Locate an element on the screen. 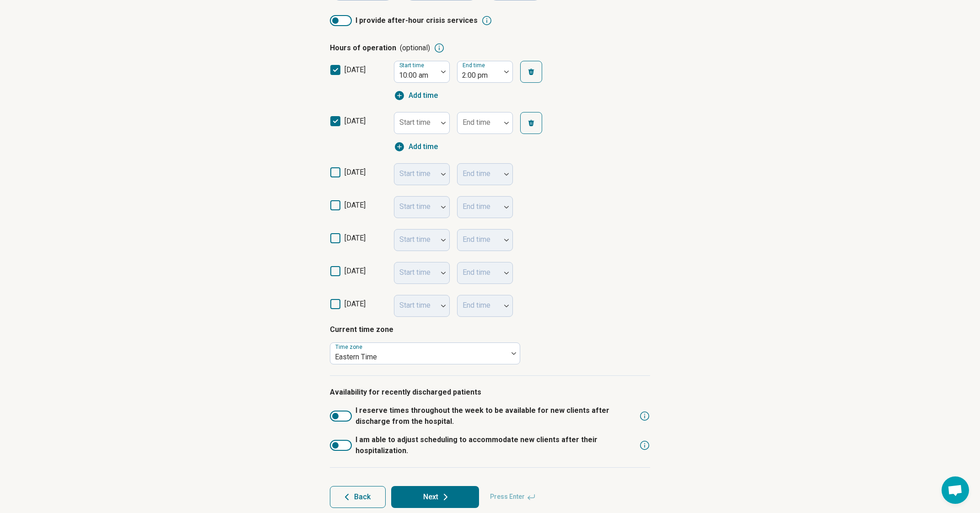 This screenshot has height=513, width=980. p: Availability for recently discharged patients is located at coordinates (490, 392).